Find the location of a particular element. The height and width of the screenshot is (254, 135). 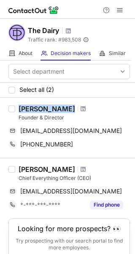

span: Traffic rank: # 983,508 is located at coordinates (55, 40).